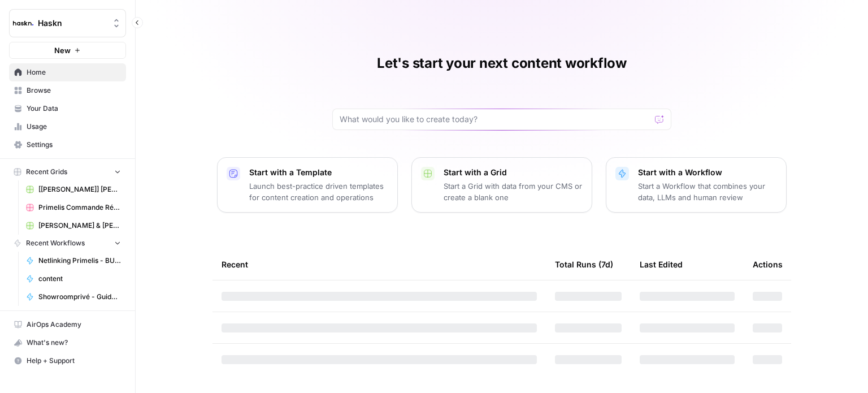 Image resolution: width=868 pixels, height=393 pixels. Describe the element at coordinates (708, 172) in the screenshot. I see `p: Start with a Workflow` at that location.